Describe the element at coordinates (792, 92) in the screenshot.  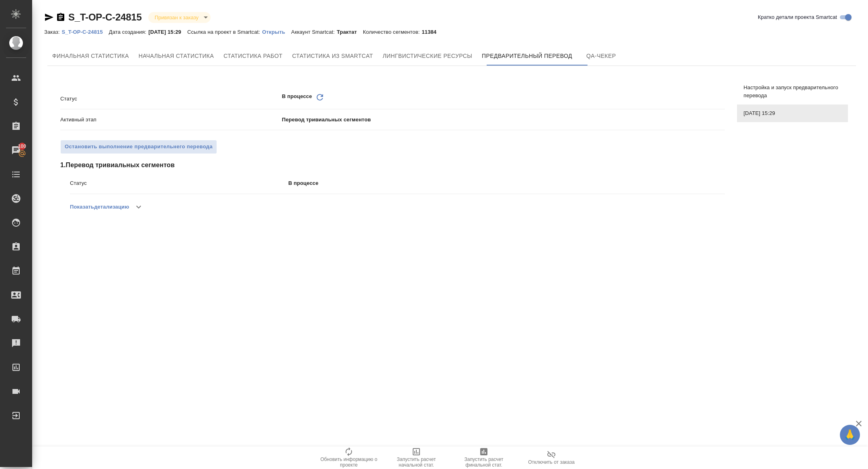
I see `span: Настройка и запуск предварительного перевода` at that location.